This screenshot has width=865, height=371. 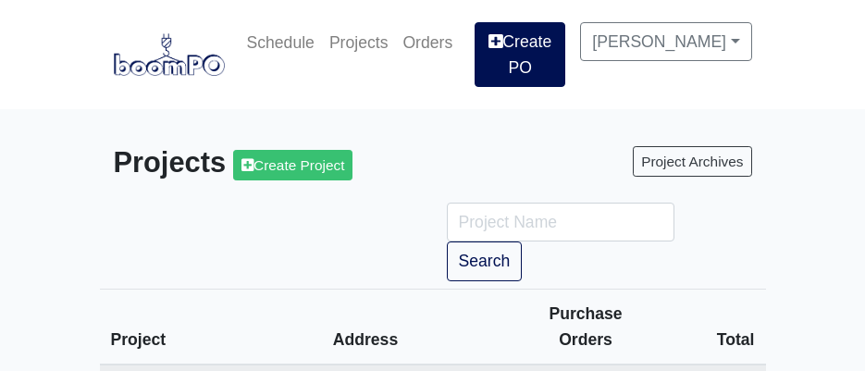 What do you see at coordinates (280, 43) in the screenshot?
I see `a: Schedule` at bounding box center [280, 43].